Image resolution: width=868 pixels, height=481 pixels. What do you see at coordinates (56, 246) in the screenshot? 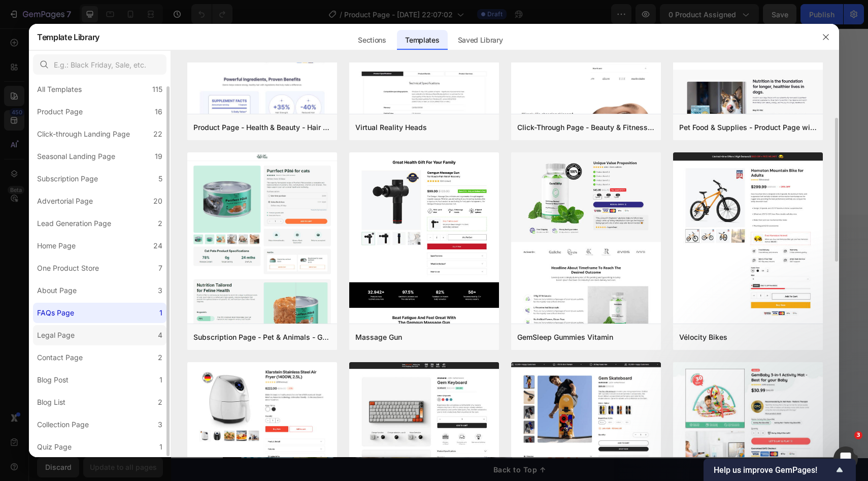
I see `div: Home Page` at bounding box center [56, 246].